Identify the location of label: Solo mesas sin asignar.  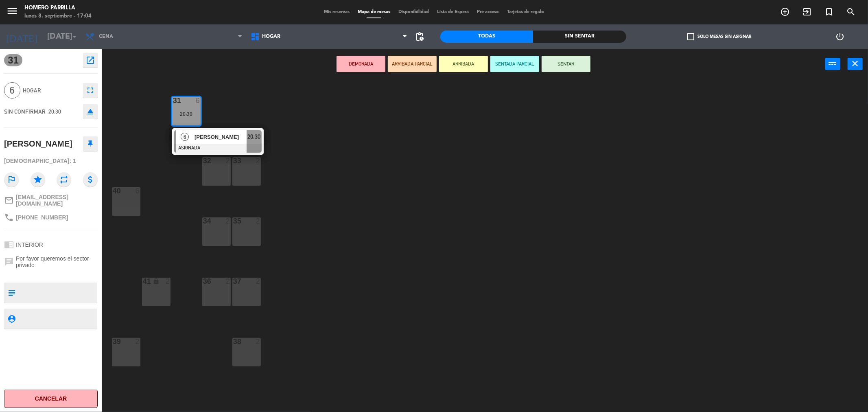
(719, 37).